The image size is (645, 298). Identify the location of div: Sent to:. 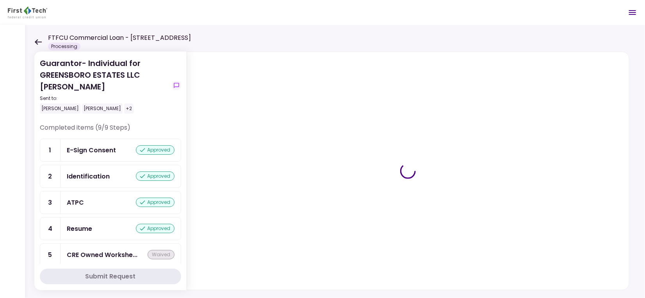
(104, 98).